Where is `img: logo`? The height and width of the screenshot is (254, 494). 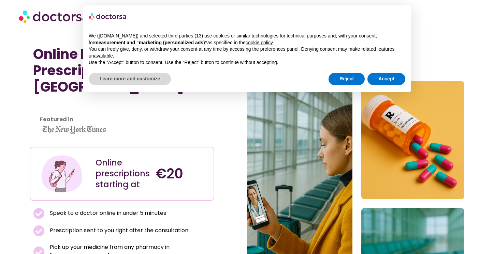 img: logo is located at coordinates (108, 16).